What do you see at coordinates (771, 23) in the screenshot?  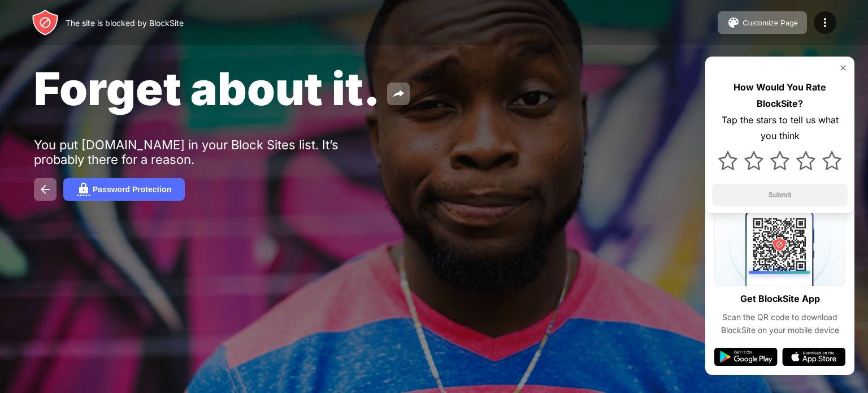 I see `div: Customize Page` at bounding box center [771, 23].